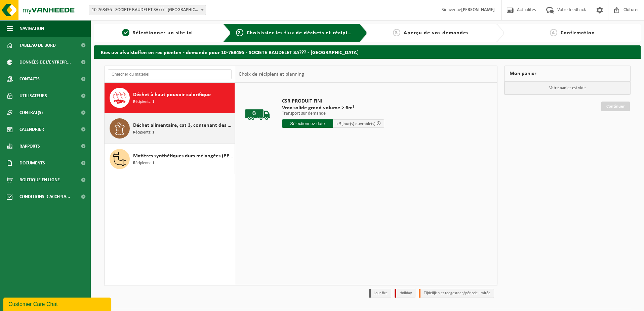  I want to click on span: 3, so click(397, 33).